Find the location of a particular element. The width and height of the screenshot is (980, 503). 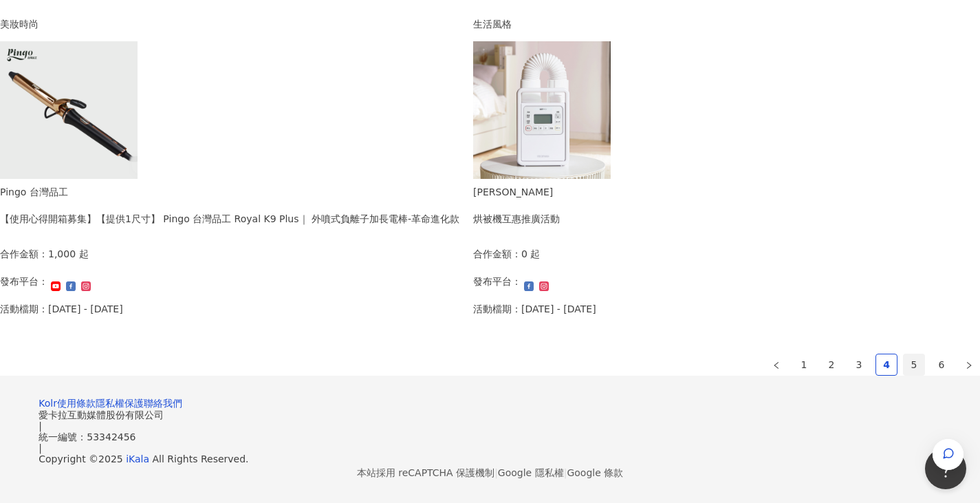

a: iKala is located at coordinates (137, 459).